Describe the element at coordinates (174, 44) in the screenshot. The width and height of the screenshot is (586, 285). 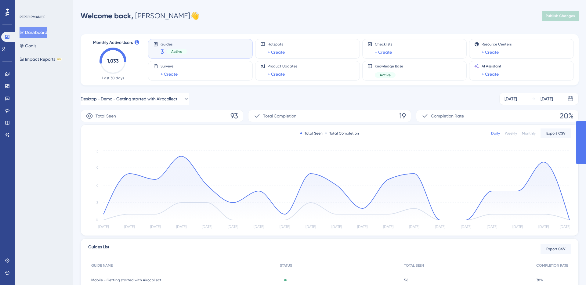
I see `span: Guides` at that location.